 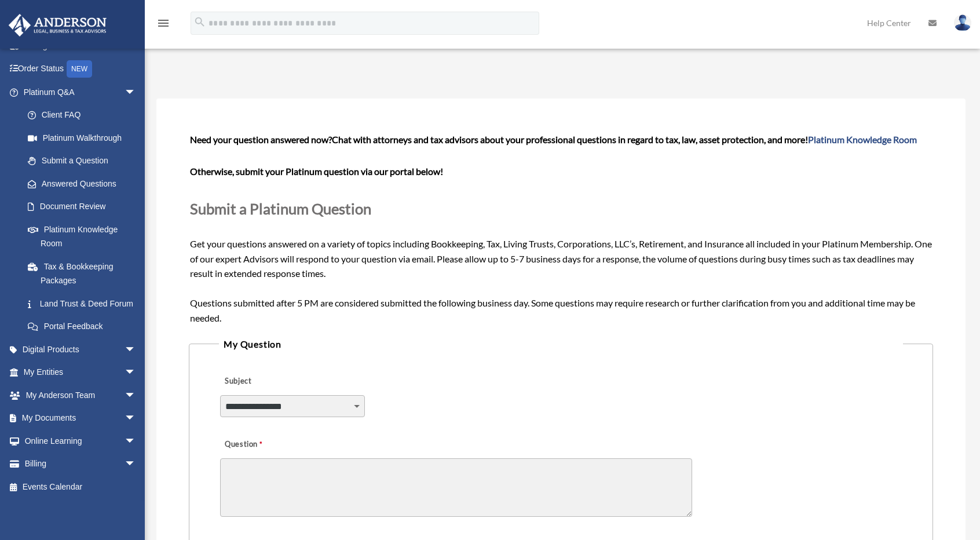 What do you see at coordinates (80, 349) in the screenshot?
I see `a: Digital Productsarrow_drop_down` at bounding box center [80, 349].